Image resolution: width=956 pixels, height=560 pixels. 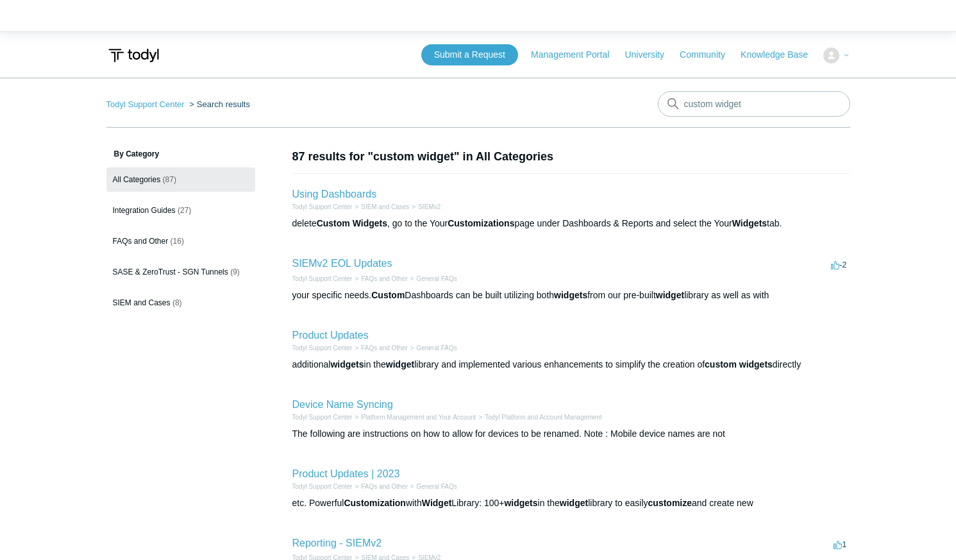 What do you see at coordinates (437, 503) in the screenshot?
I see `em: Widget` at bounding box center [437, 503].